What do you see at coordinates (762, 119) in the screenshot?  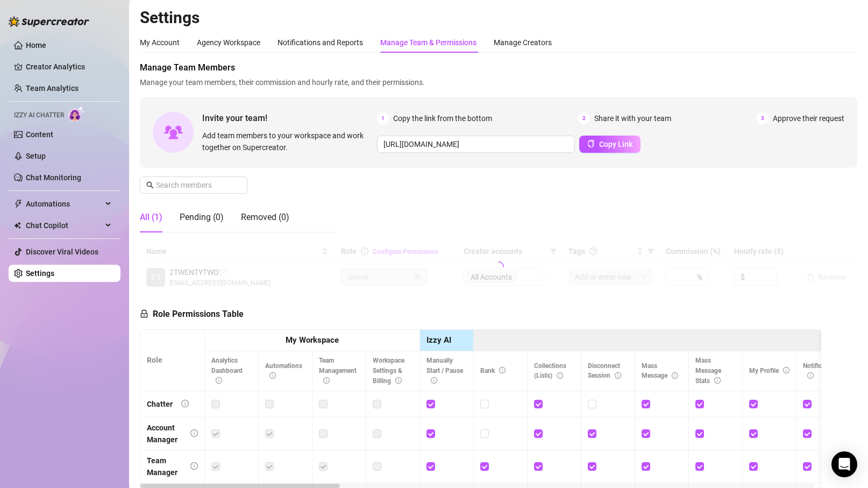 I see `span: 3` at bounding box center [762, 119].